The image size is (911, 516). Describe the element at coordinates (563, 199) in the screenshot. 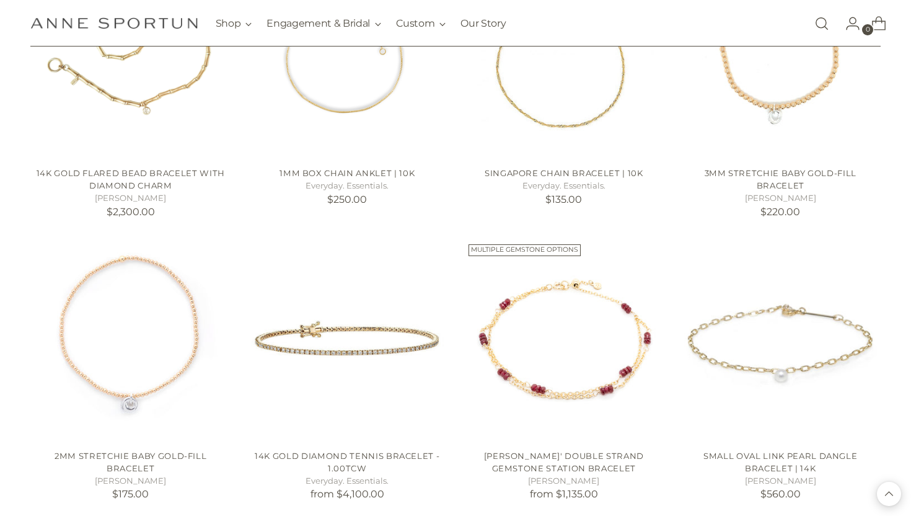

I see `span: $135.00` at that location.